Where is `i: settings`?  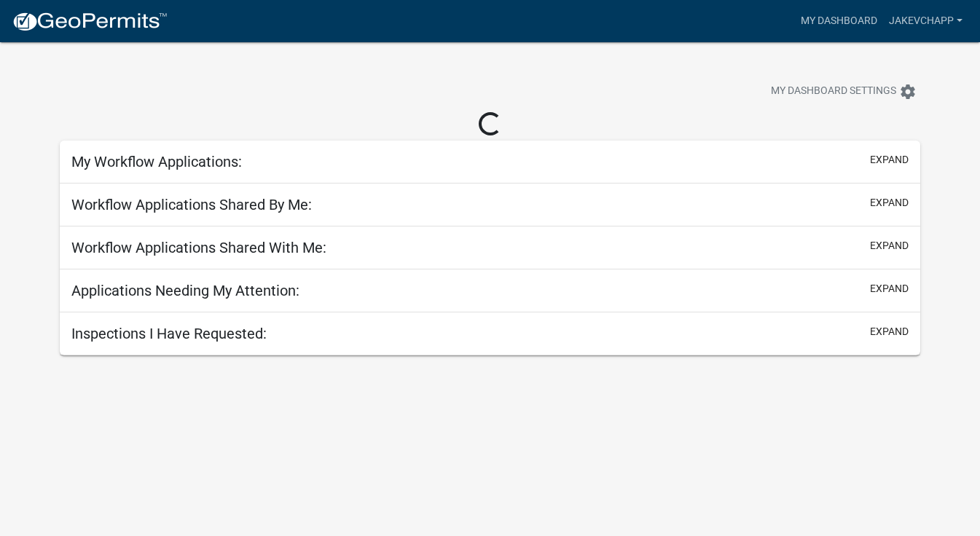
i: settings is located at coordinates (907, 92).